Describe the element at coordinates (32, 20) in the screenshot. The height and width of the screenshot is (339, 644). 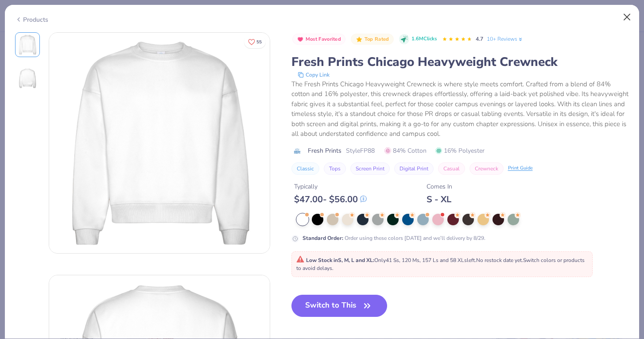
I see `div: Products` at that location.